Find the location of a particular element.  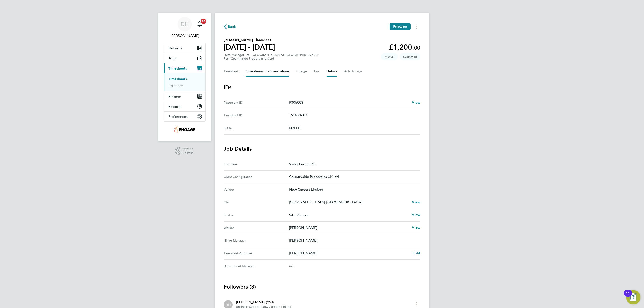

div: 11 is located at coordinates (628, 296).